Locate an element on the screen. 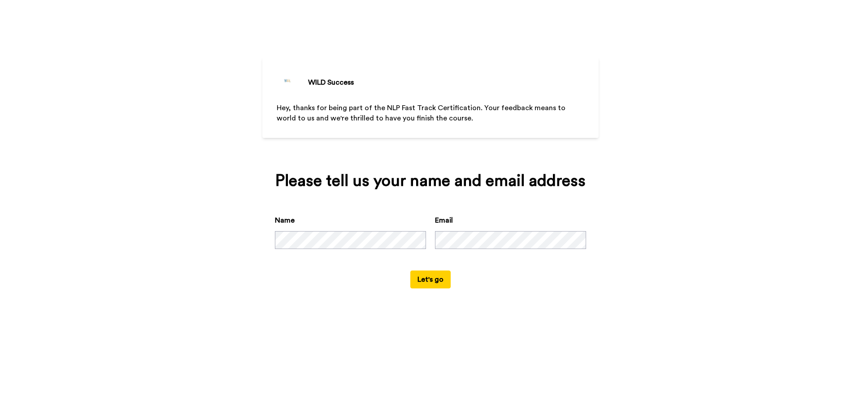 The height and width of the screenshot is (408, 861). label: Email is located at coordinates (444, 221).